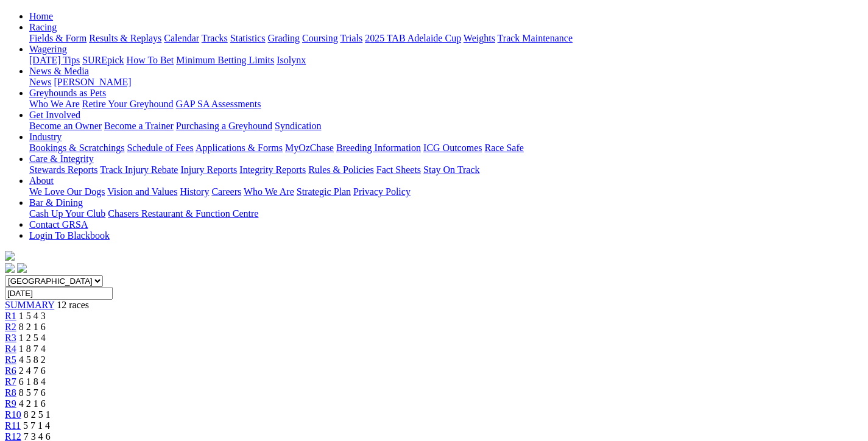 The width and height of the screenshot is (868, 441). Describe the element at coordinates (128, 104) in the screenshot. I see `a: Retire Your Greyhound` at that location.